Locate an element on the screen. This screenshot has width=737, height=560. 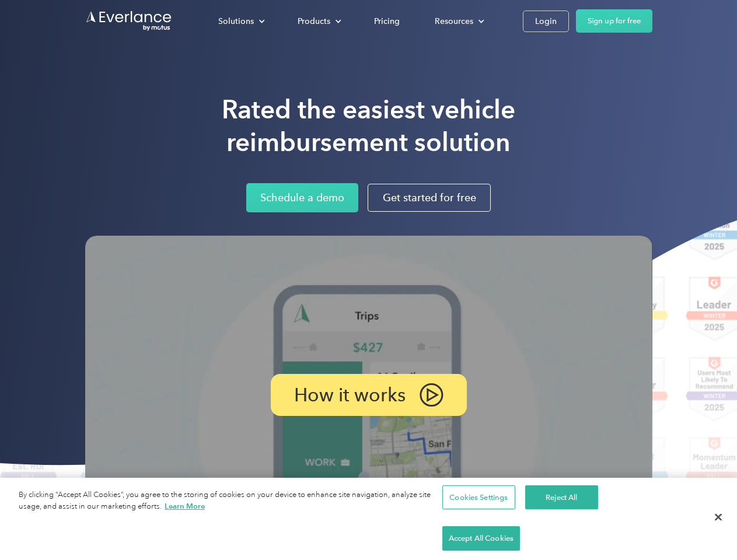
a: Schedule a demo is located at coordinates (302, 198).